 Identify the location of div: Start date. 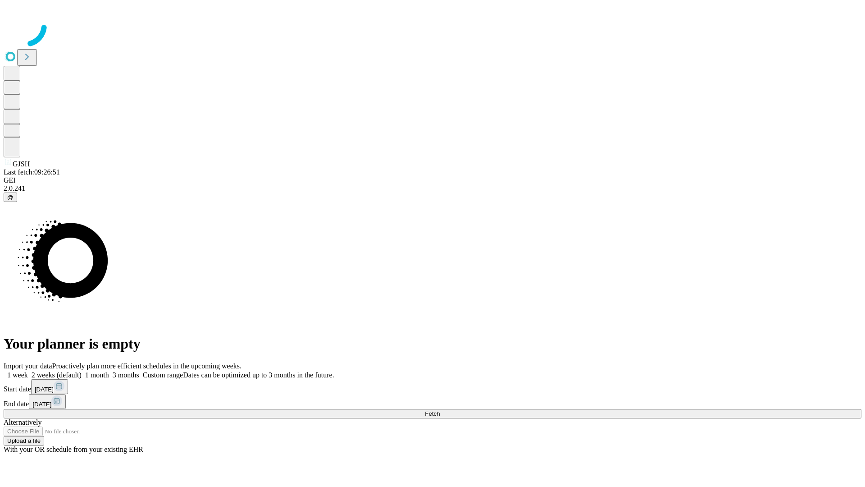
(433, 386).